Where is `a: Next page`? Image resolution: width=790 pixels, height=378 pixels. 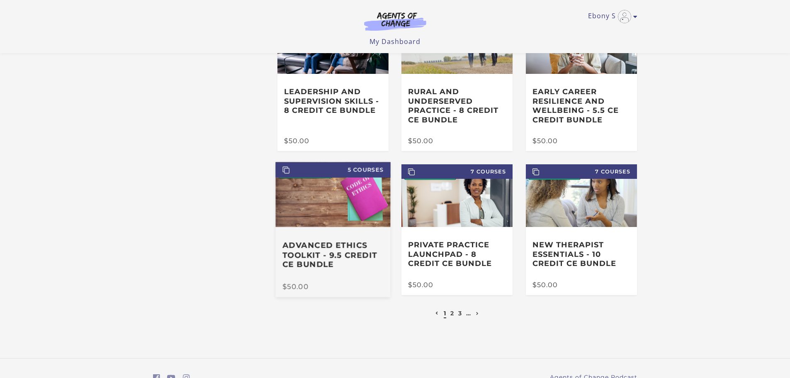 a: Next page is located at coordinates (477, 313).